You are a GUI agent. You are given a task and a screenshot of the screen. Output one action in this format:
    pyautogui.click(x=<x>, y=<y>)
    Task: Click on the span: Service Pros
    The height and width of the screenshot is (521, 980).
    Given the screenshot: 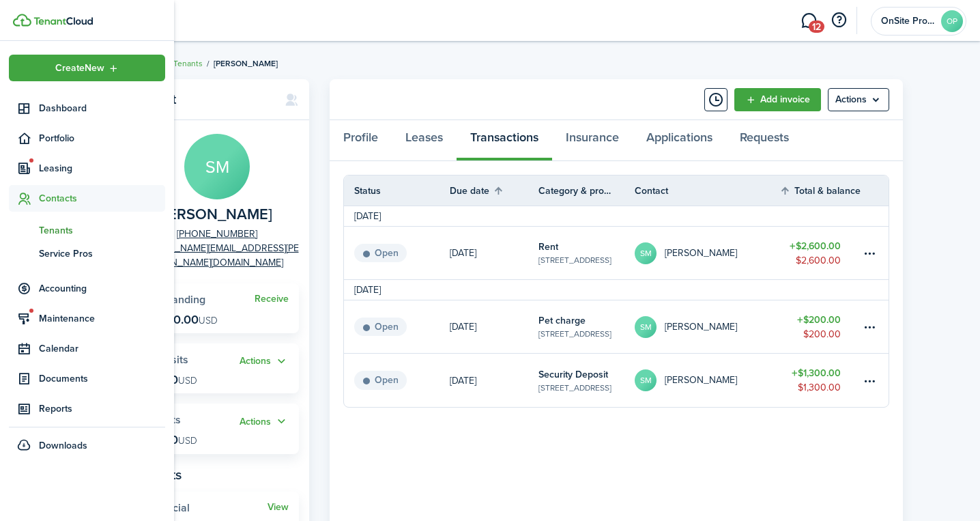 What is the action you would take?
    pyautogui.click(x=101, y=253)
    